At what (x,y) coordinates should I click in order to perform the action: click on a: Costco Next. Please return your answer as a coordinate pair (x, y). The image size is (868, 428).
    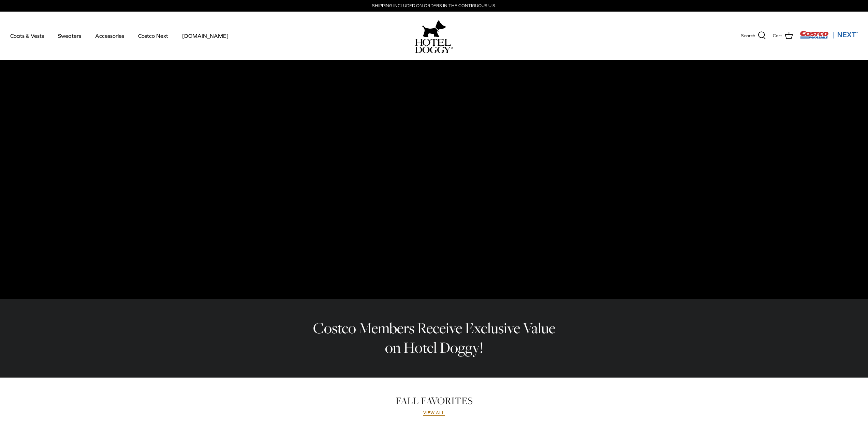
    Looking at the image, I should click on (153, 36).